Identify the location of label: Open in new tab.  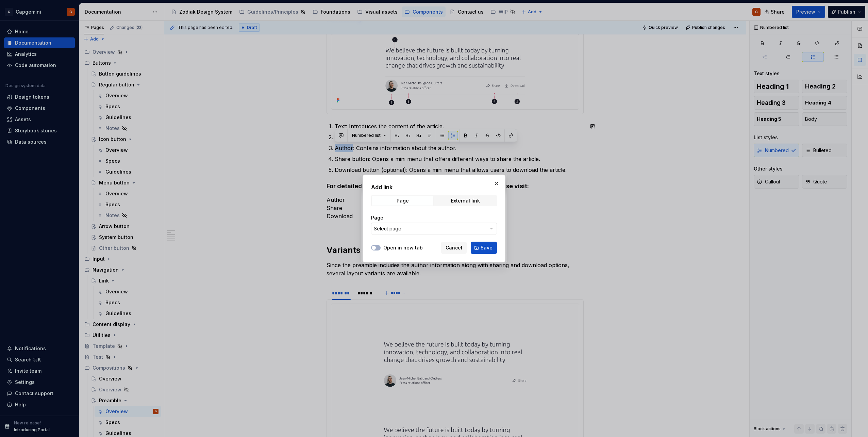
(404, 247).